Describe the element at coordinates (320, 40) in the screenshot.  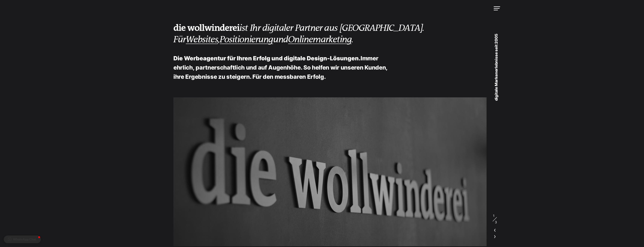
I see `a: Onlinemarketing` at that location.